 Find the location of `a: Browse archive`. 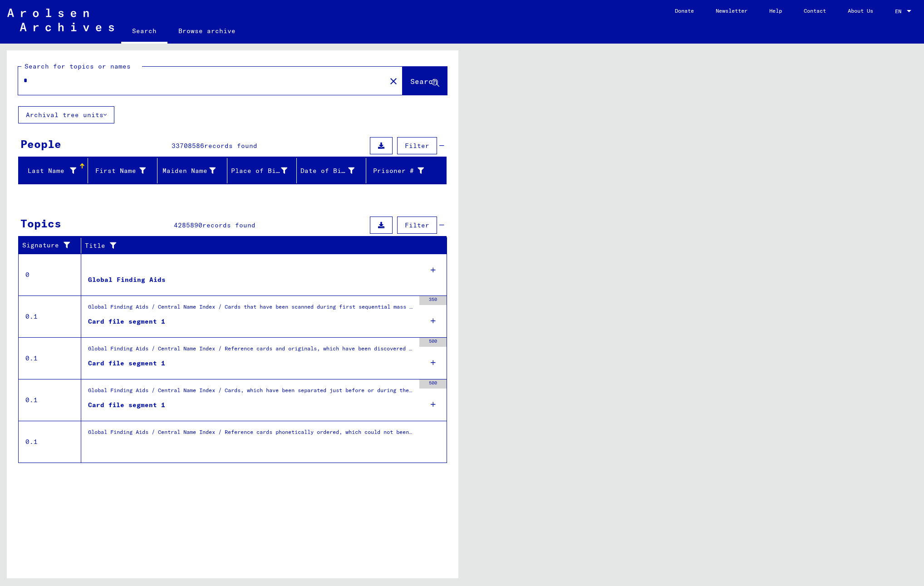

a: Browse archive is located at coordinates (207, 31).